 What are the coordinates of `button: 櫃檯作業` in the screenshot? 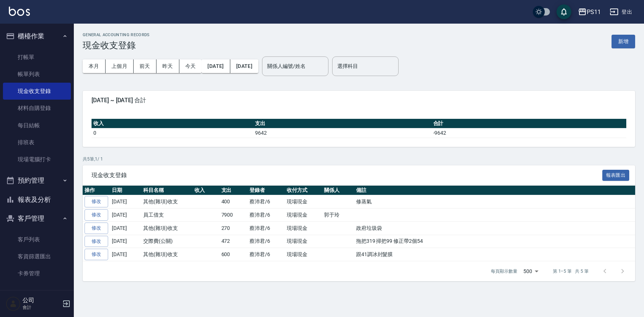 It's located at (37, 36).